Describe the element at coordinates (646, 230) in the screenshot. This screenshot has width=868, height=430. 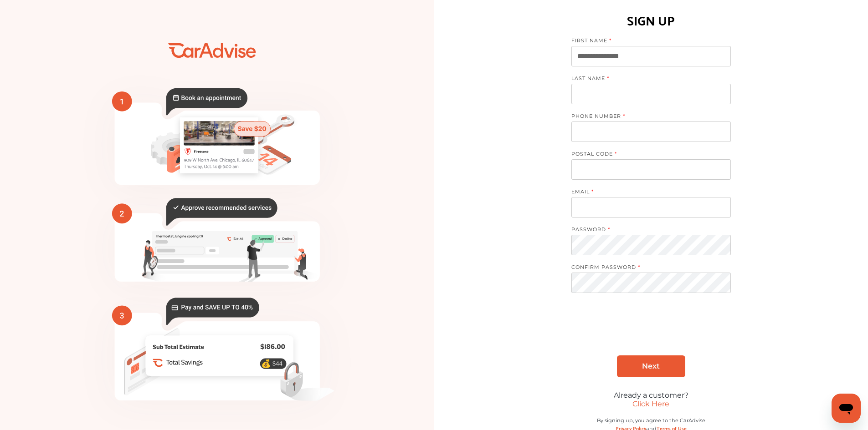
I see `label: PASSWORD` at that location.